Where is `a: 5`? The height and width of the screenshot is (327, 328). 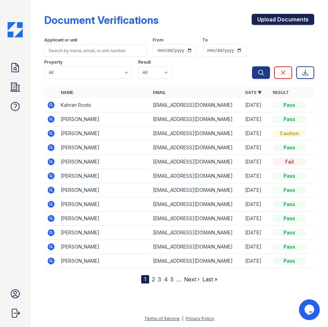 a: 5 is located at coordinates (172, 279).